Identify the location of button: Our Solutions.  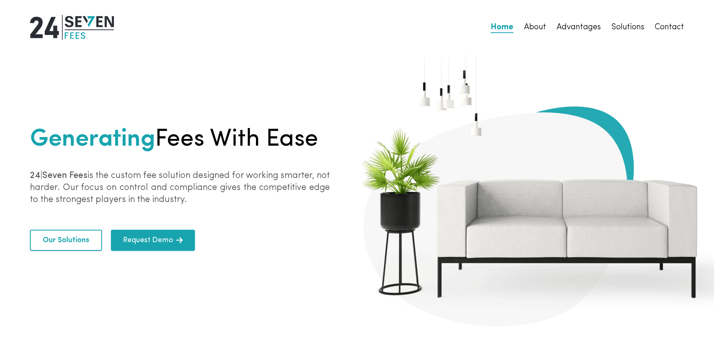
(66, 240).